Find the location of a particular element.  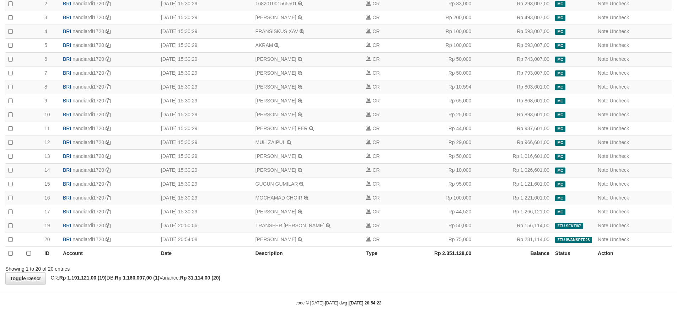

td: Rp 1,221,601,00 is located at coordinates (513, 198).